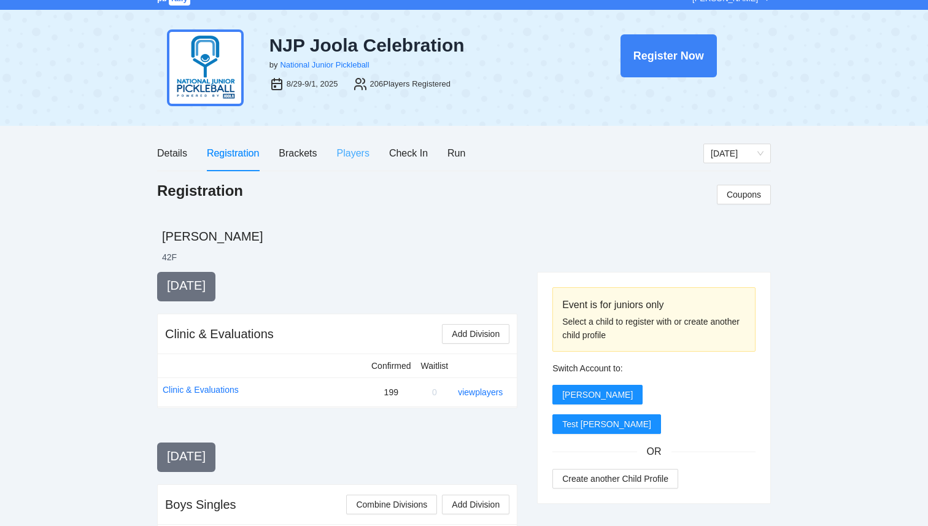 This screenshot has height=526, width=928. Describe the element at coordinates (737, 153) in the screenshot. I see `span: Saturday` at that location.